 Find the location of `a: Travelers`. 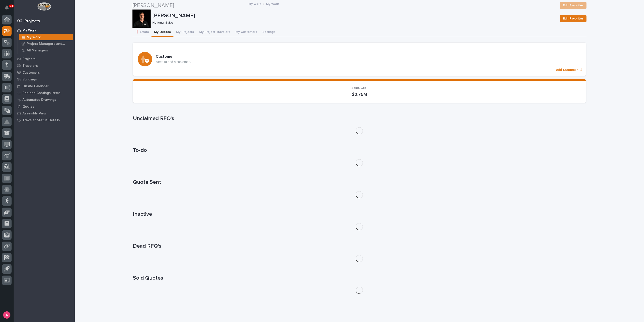

a: Travelers is located at coordinates (44, 66).